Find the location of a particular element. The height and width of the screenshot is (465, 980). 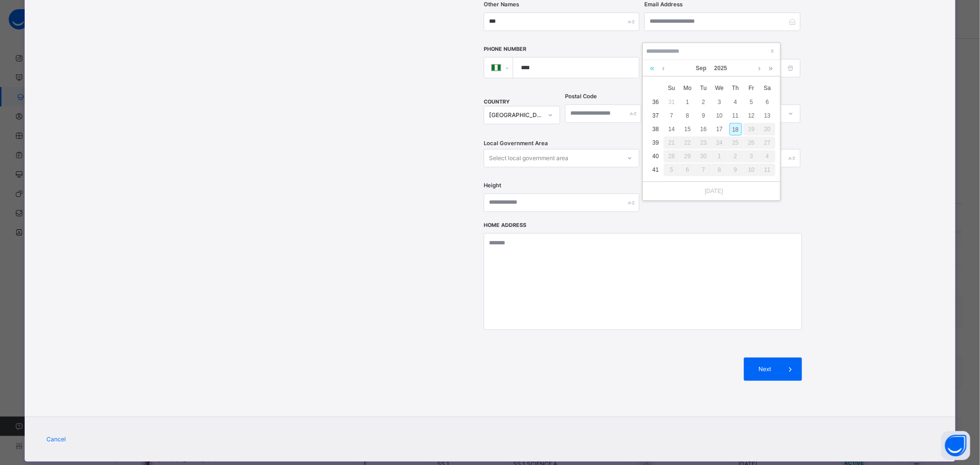

label: Phone Number is located at coordinates (505, 49).